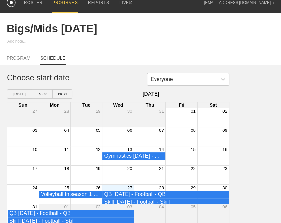 Image resolution: width=281 pixels, height=223 pixels. What do you see at coordinates (35, 187) in the screenshot?
I see `button: 24` at bounding box center [35, 187].